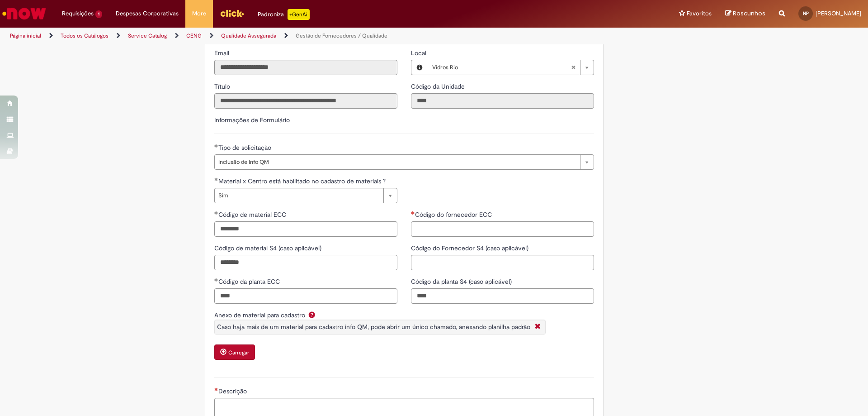 This screenshot has height=416, width=868. What do you see at coordinates (260, 315) in the screenshot?
I see `span: Anexo de material para cadastro` at bounding box center [260, 315].